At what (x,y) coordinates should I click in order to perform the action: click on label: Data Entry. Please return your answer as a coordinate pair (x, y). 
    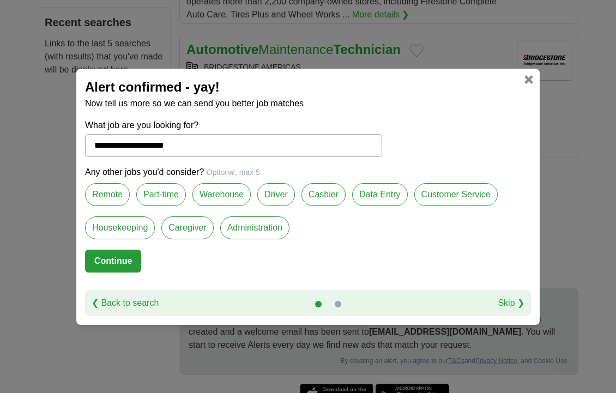
    Looking at the image, I should click on (380, 194).